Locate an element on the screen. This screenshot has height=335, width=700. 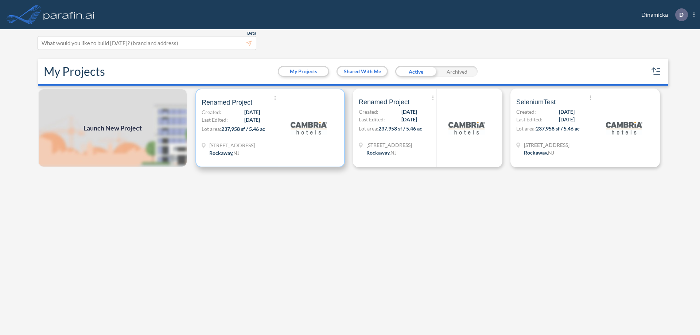
span: Launch New Project is located at coordinates (113, 128).